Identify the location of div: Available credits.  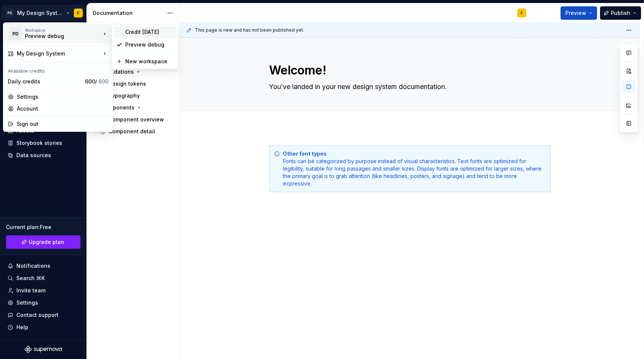
(58, 69).